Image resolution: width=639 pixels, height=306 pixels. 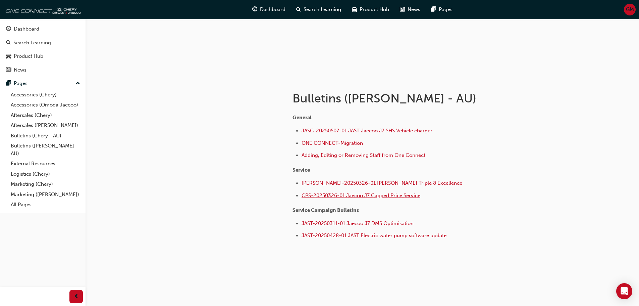 I want to click on span: JAST-20250428-01 JAST Electric water pump software update, so click(x=374, y=235).